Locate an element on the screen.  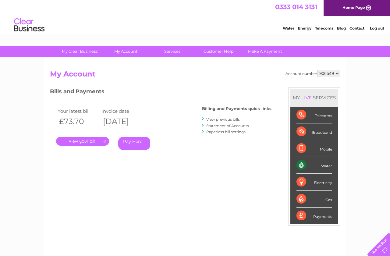
div: Broadband is located at coordinates (314, 132).